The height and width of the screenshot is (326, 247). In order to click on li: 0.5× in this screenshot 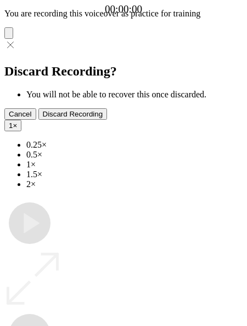, I will do `click(134, 155)`.